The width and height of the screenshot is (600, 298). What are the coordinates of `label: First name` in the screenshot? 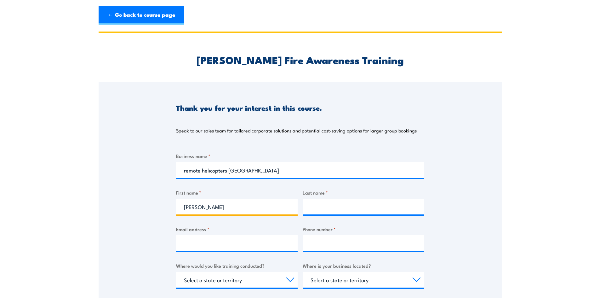 It's located at (237, 192).